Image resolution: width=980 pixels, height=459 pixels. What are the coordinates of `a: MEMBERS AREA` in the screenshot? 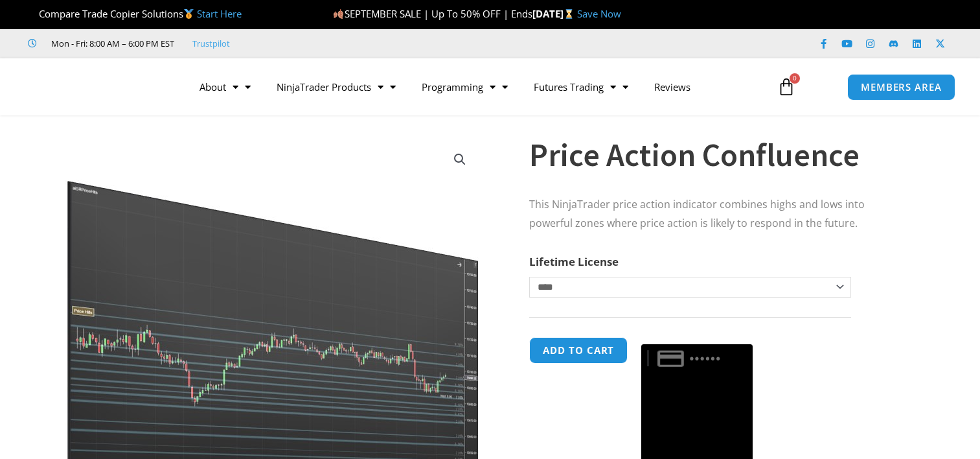 It's located at (901, 87).